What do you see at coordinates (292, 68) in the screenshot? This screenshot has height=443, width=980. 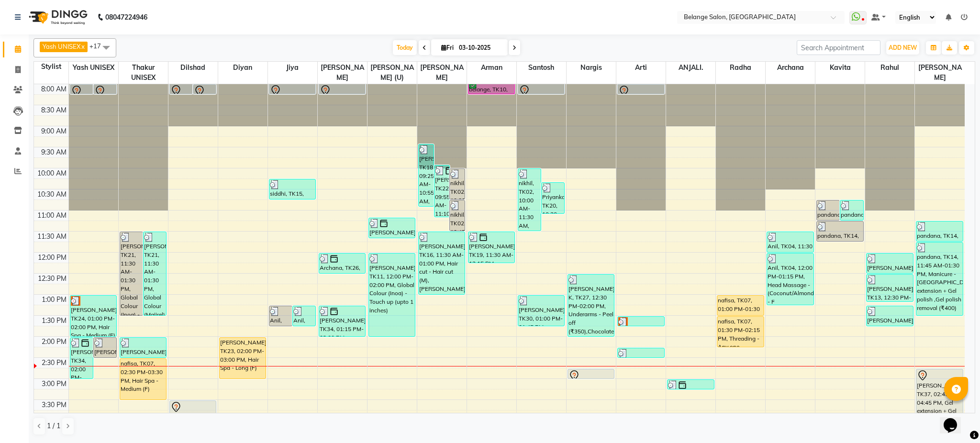 I see `span: Jiya` at bounding box center [292, 68].